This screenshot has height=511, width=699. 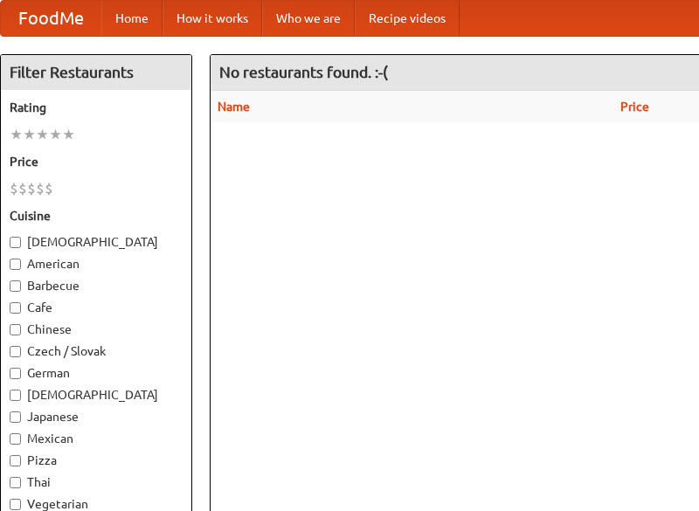 I want to click on label: Chinese, so click(x=96, y=330).